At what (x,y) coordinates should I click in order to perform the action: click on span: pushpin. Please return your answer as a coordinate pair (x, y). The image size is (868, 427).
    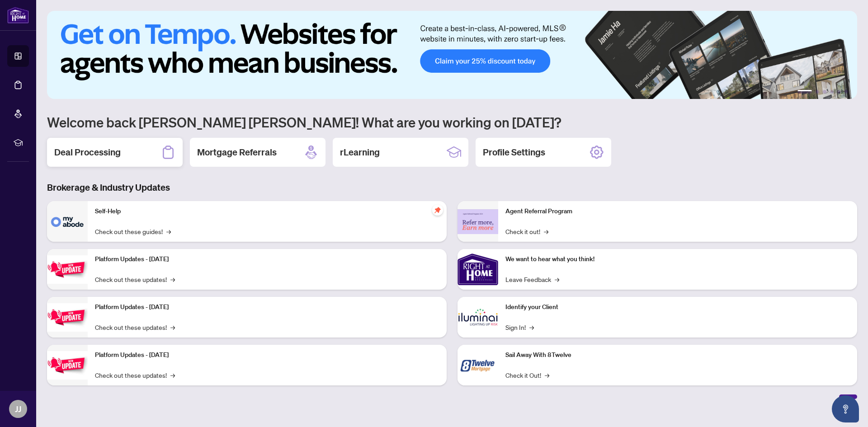
    Looking at the image, I should click on (438, 210).